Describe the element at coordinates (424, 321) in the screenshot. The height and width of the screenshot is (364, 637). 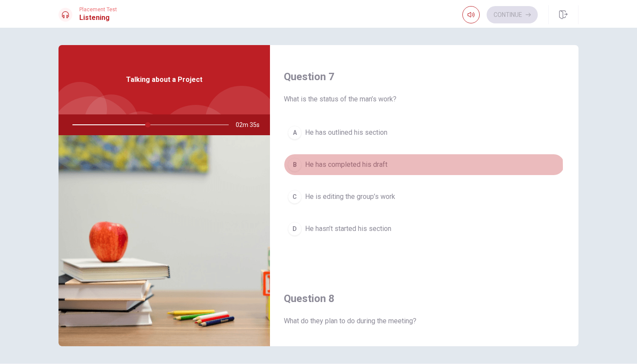
I see `span: What do they plan to do during the meeting?` at that location.